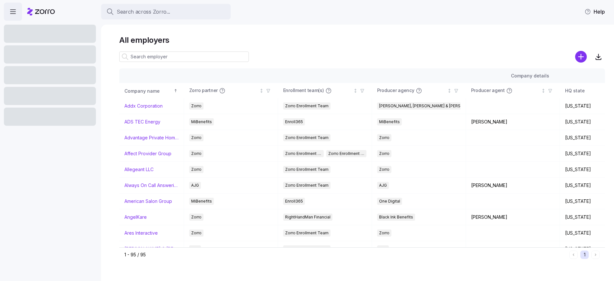  Describe the element at coordinates (184, 57) in the screenshot. I see `input: Search employer` at that location.